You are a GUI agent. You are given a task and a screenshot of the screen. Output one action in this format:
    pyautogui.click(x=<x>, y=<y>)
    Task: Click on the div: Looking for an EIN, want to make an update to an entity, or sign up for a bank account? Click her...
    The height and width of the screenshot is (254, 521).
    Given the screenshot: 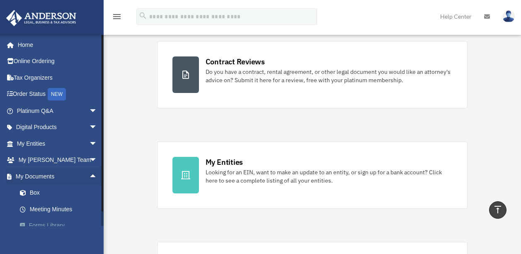 What is the action you would take?
    pyautogui.click(x=329, y=176)
    